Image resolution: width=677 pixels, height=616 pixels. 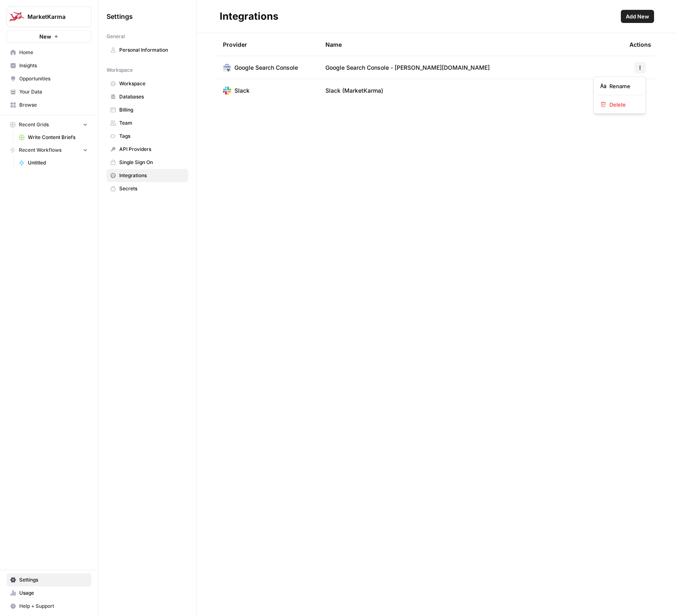 I want to click on span: Personal Information, so click(x=151, y=50).